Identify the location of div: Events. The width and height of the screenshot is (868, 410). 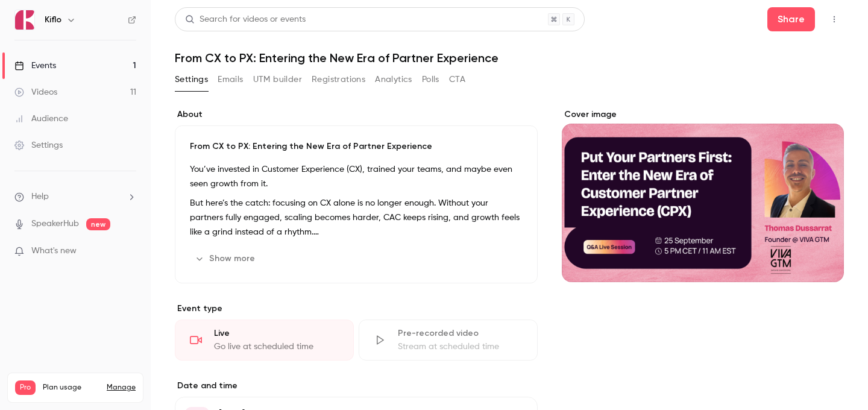
(35, 66).